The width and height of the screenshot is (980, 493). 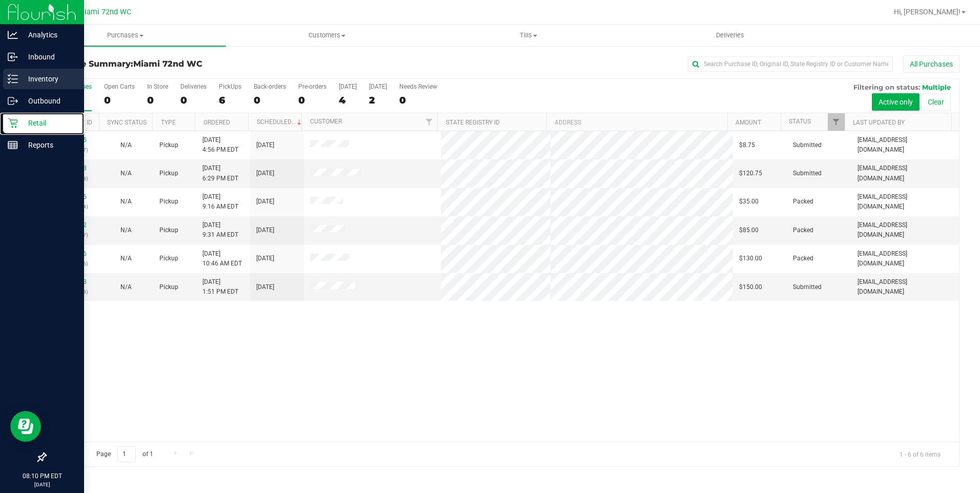 I want to click on button: All Purchases, so click(x=932, y=64).